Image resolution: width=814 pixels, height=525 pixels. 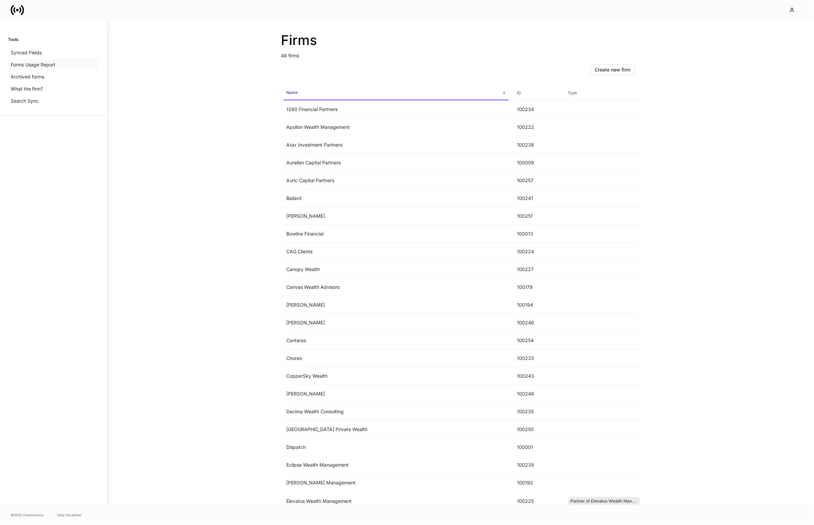 I want to click on h2: Firms, so click(x=461, y=40).